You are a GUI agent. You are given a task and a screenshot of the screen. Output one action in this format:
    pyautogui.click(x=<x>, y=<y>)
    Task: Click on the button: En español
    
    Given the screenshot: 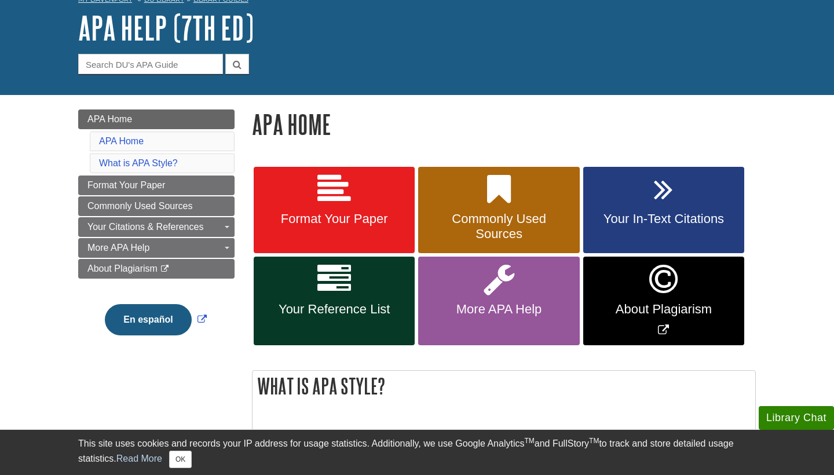 What is the action you would take?
    pyautogui.click(x=148, y=320)
    